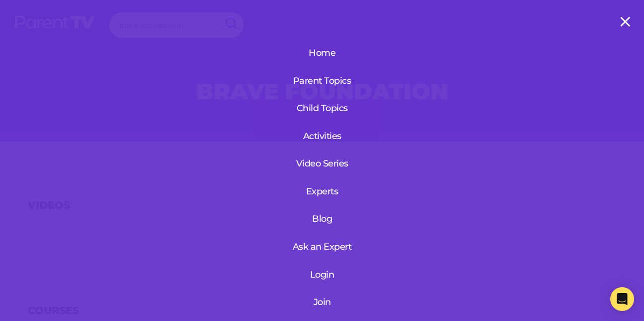 Image resolution: width=644 pixels, height=321 pixels. I want to click on a: Blog, so click(322, 219).